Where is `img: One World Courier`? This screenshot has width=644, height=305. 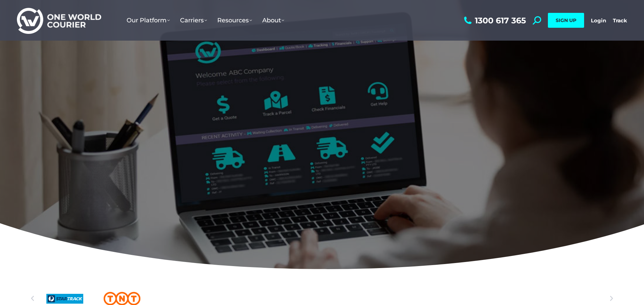
img: One World Courier is located at coordinates (59, 20).